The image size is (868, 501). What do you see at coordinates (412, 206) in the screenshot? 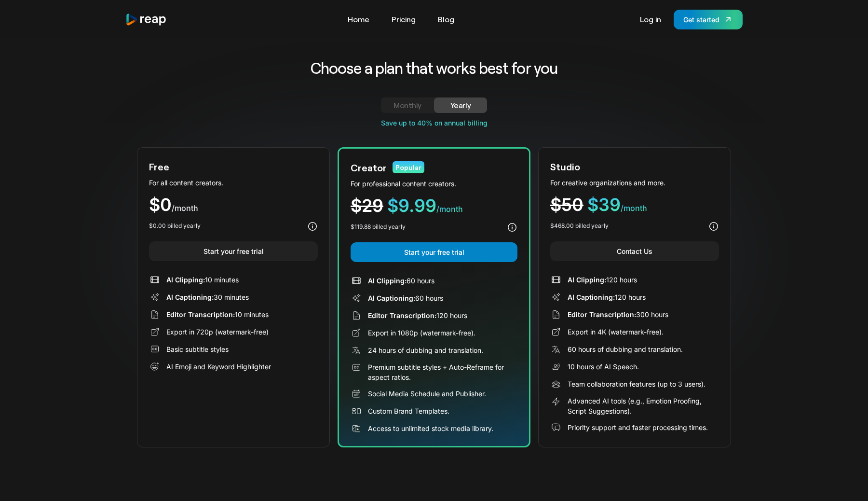
I see `span: $9.99` at bounding box center [412, 206].